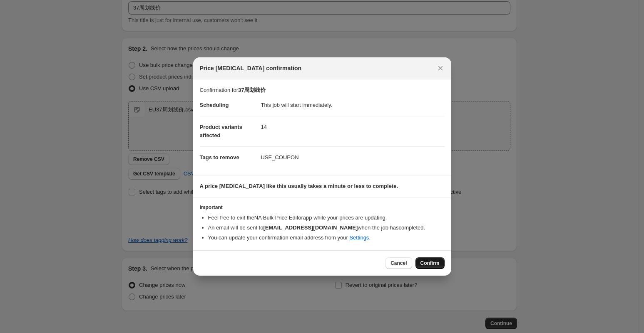 This screenshot has width=644, height=333. I want to click on span: Scheduling, so click(214, 105).